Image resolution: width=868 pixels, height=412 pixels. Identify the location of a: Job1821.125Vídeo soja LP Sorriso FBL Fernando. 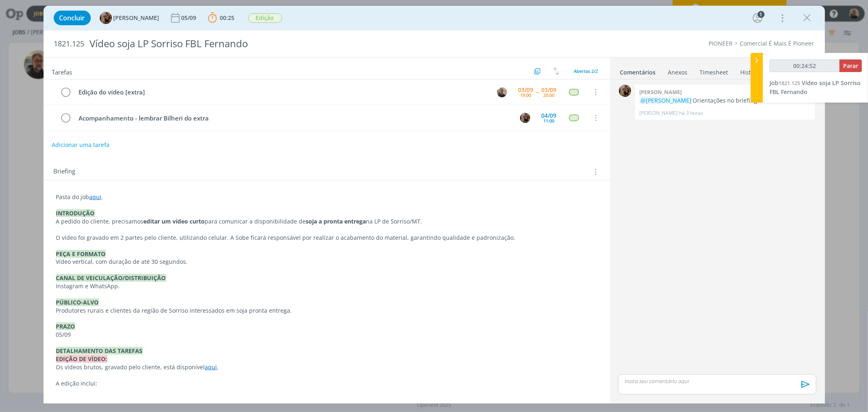
(815, 87).